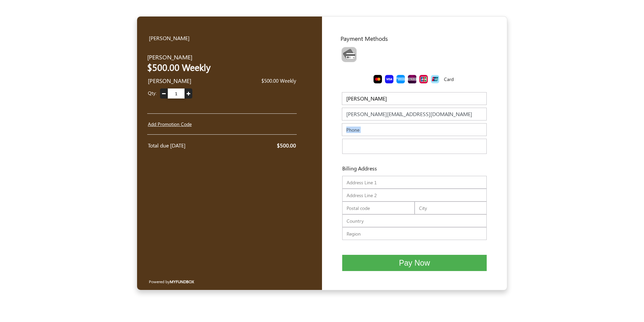 Image resolution: width=644 pixels, height=322 pixels. Describe the element at coordinates (286, 145) in the screenshot. I see `span: $500.00` at that location.